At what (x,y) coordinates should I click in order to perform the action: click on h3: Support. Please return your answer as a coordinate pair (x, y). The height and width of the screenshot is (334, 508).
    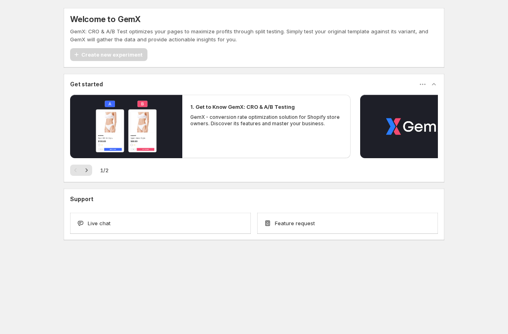
    Looking at the image, I should click on (82, 199).